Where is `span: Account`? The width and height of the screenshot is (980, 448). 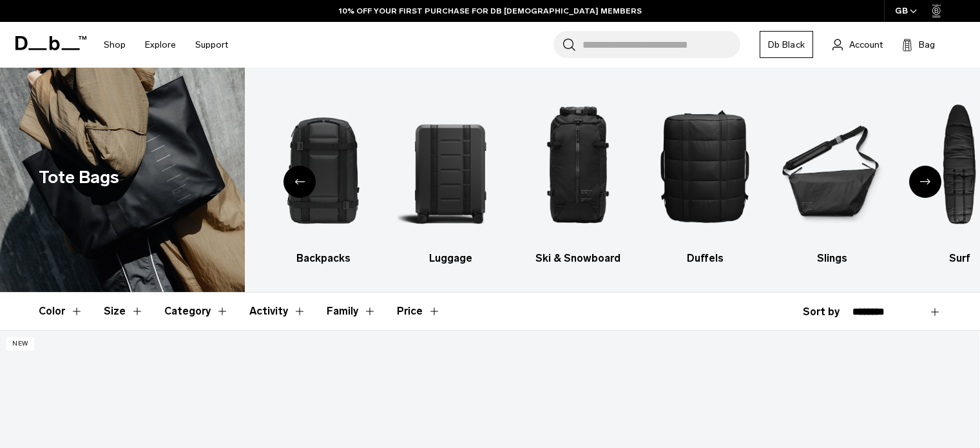 span: Account is located at coordinates (865, 45).